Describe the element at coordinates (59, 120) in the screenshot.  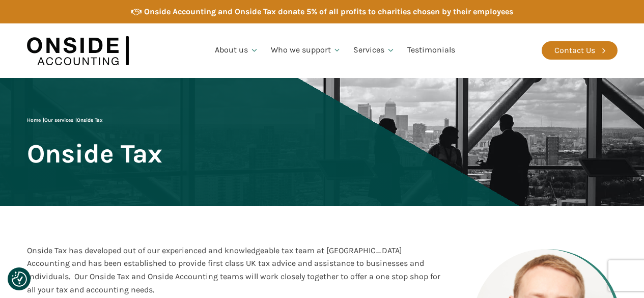
I see `a: Our services` at that location.